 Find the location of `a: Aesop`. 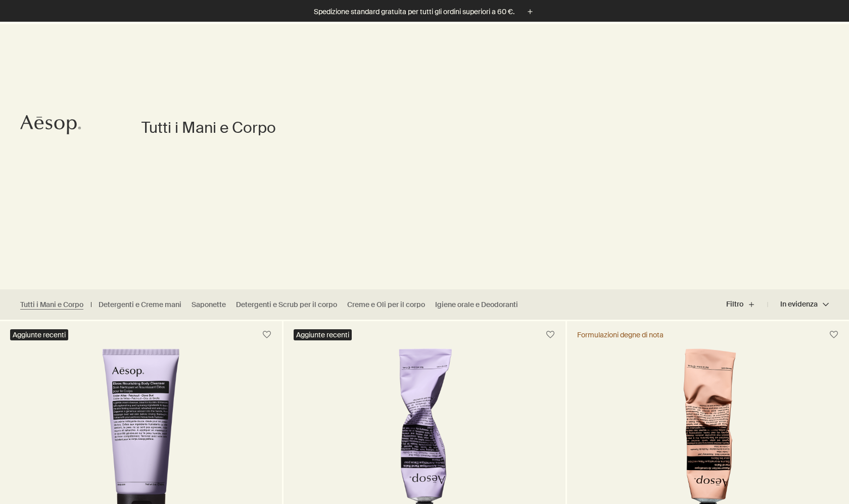

a: Aesop is located at coordinates (50, 126).